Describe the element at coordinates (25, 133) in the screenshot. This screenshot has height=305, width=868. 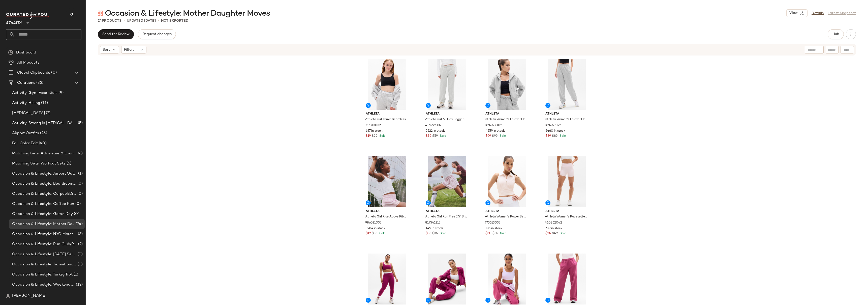
I see `span: Airport Outfits` at that location.